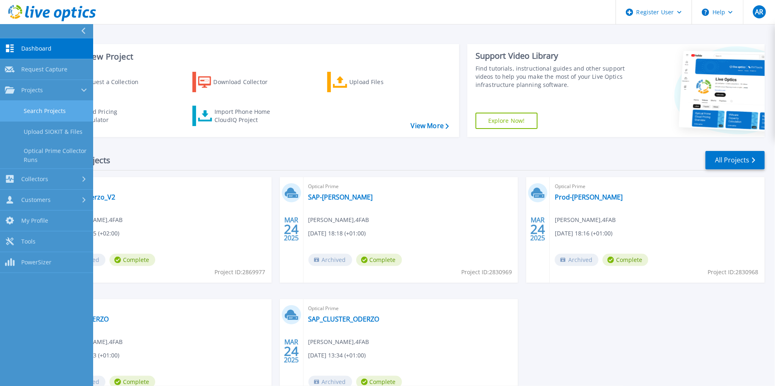 Image resolution: width=775 pixels, height=386 pixels. What do you see at coordinates (36, 49) in the screenshot?
I see `span: Dashboard` at bounding box center [36, 49].